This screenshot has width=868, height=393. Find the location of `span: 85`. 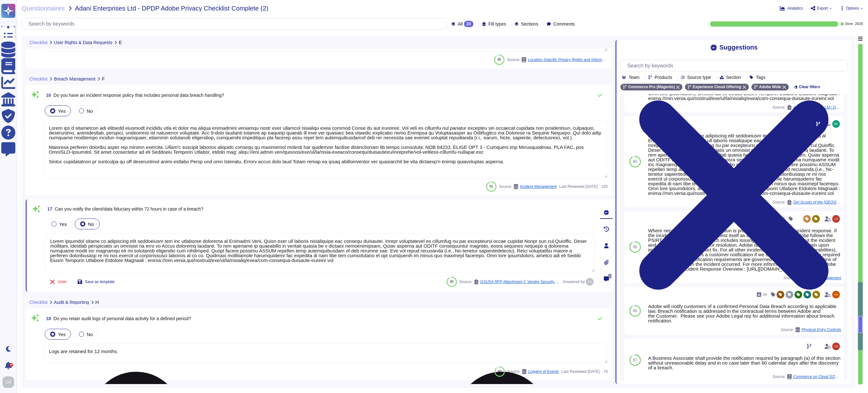

span: 85 is located at coordinates (499, 59).